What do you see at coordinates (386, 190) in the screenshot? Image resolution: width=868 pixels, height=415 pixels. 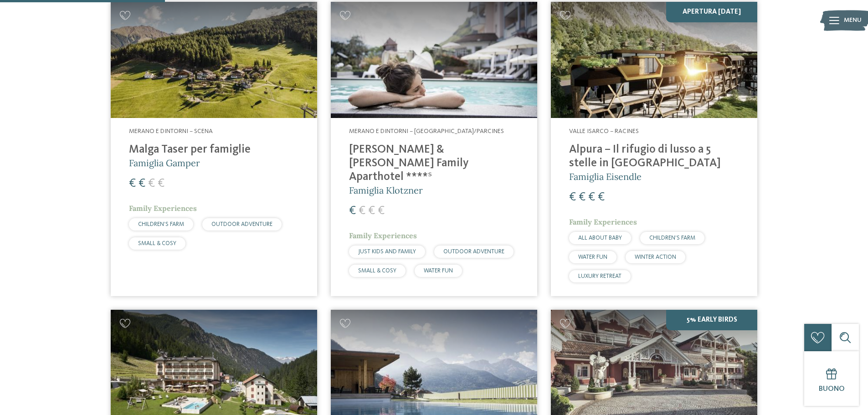 I see `span: Famiglia Klotzner` at bounding box center [386, 190].